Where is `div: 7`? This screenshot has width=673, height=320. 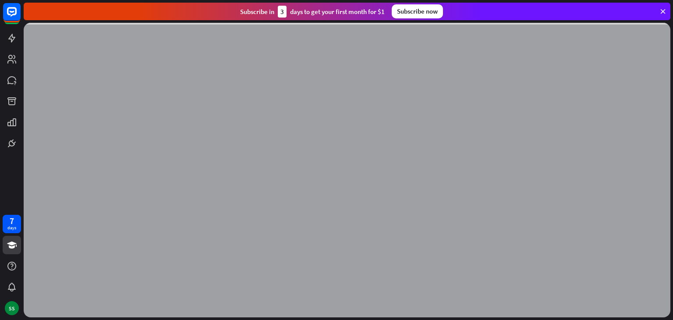 div: 7 is located at coordinates (12, 221).